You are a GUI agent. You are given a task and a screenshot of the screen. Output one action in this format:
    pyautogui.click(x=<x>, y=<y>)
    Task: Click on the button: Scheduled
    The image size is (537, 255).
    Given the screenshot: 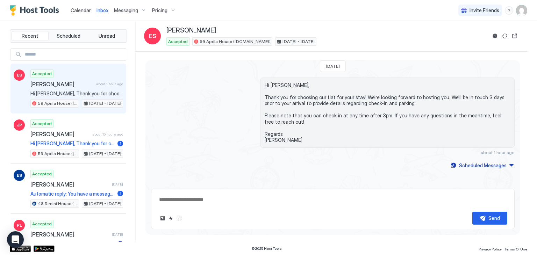 What is the action you would take?
    pyautogui.click(x=69, y=36)
    